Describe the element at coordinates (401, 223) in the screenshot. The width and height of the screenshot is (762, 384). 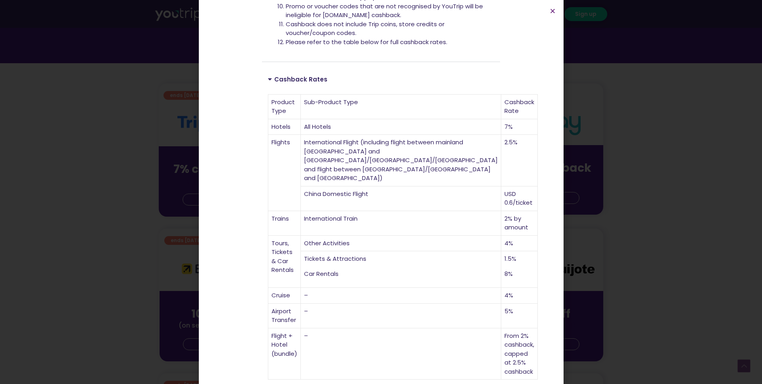
I see `td: International Train` at that location.